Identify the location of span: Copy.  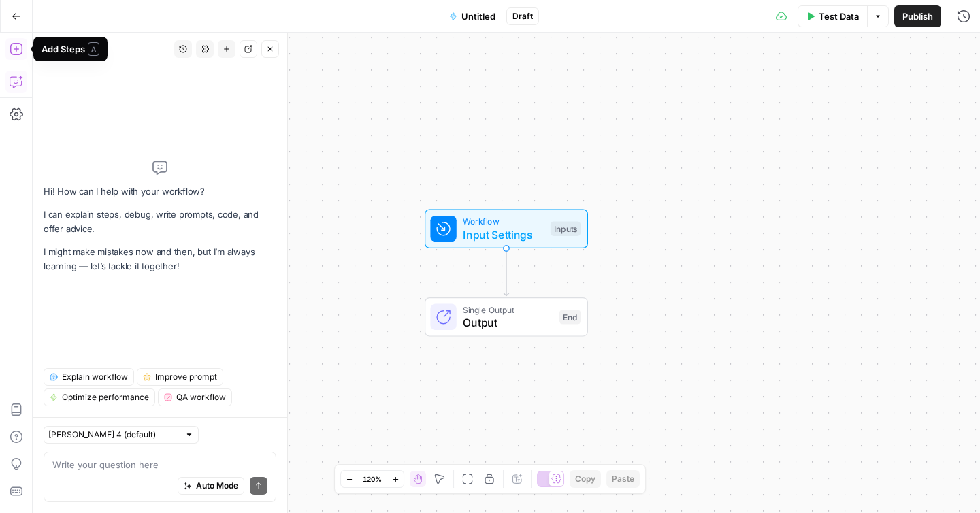
(585, 479).